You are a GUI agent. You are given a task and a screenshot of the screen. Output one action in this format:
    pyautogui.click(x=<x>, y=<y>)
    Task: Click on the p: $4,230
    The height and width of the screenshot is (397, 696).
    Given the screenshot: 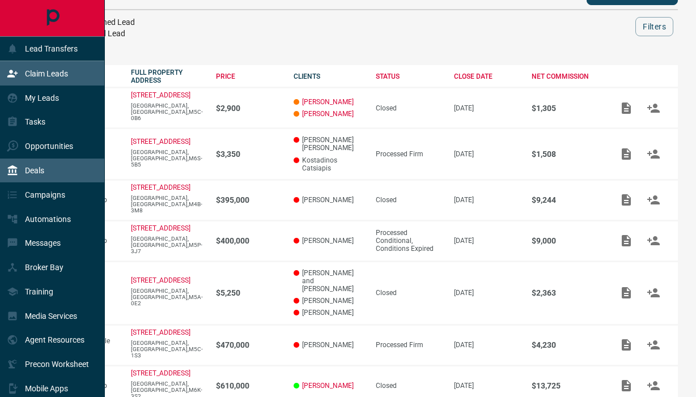 What is the action you would take?
    pyautogui.click(x=567, y=345)
    